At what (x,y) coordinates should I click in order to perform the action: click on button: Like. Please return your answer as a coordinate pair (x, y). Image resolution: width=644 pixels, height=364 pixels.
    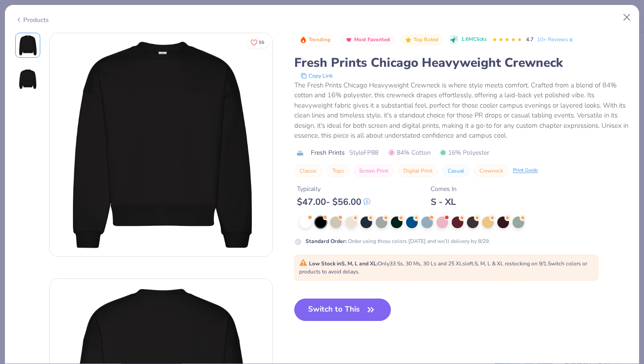
    Looking at the image, I should click on (257, 42).